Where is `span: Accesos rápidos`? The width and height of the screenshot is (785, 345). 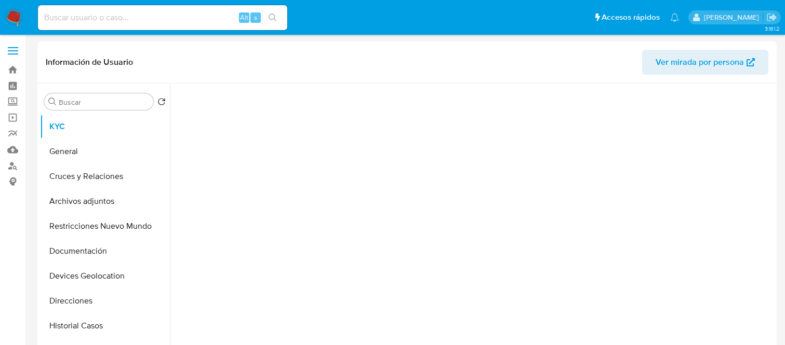 span: Accesos rápidos is located at coordinates (631, 17).